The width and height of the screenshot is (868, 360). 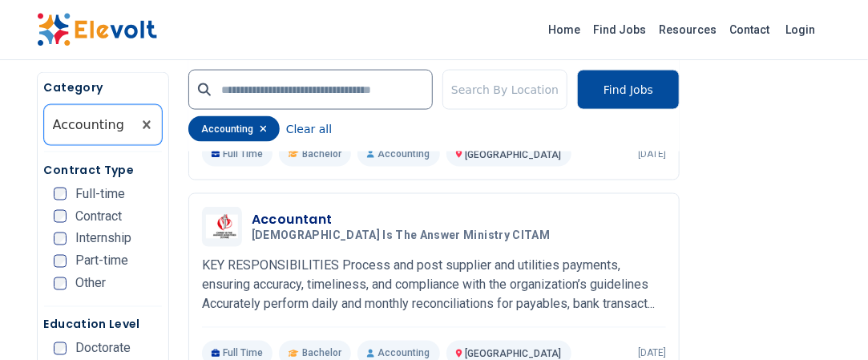 I want to click on input: Part-time, so click(x=60, y=261).